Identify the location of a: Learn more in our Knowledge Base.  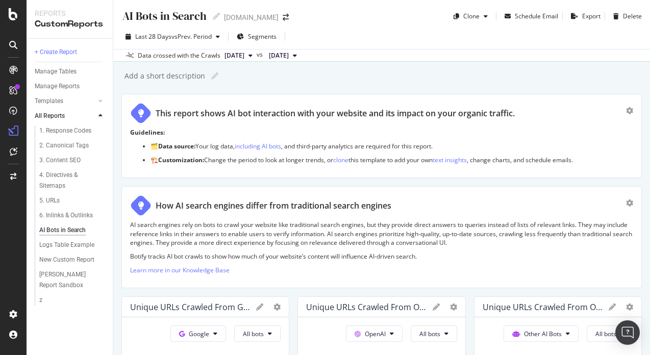
(180, 270).